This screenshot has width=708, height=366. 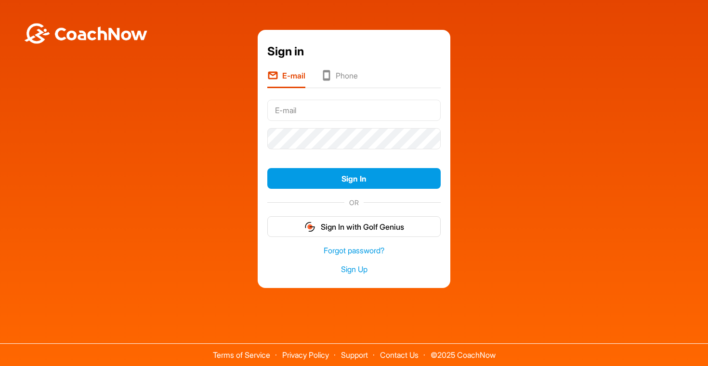 What do you see at coordinates (86, 33) in the screenshot?
I see `img: BwLJSsUCoWCh5upNqxVrqldRgqLPVwmV24tXu5FoVAoFEpwwqQ3VIfuoInZCoVCoTD4vwADAC3ZFMkVEQFDAAAAAElFTkSuQmCC` at bounding box center [86, 33].